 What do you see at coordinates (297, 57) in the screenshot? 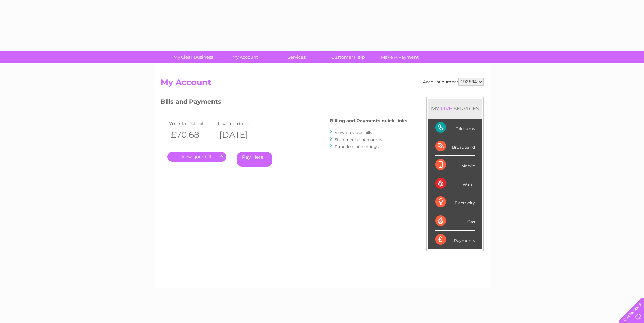
I see `a: Services` at bounding box center [297, 57].